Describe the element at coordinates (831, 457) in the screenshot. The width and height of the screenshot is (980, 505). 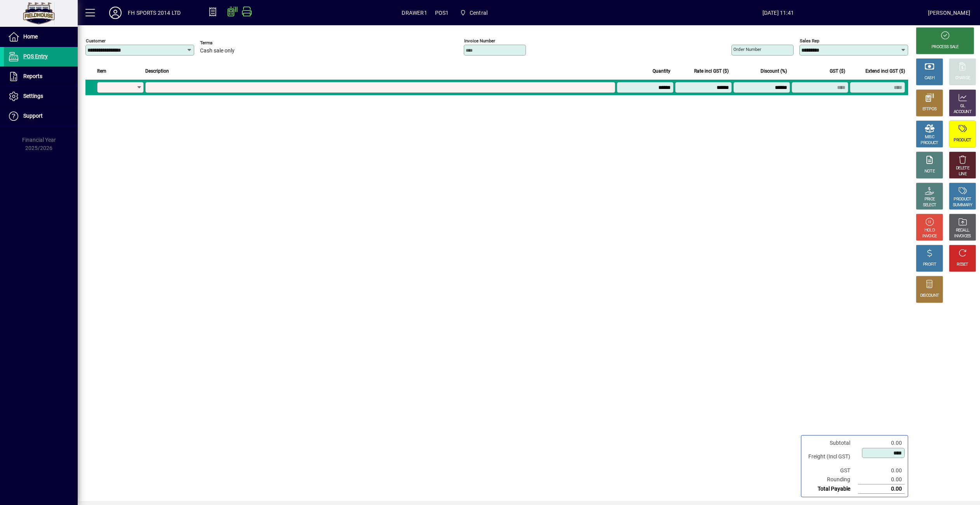
I see `td: Freight (Incl GST)` at that location.